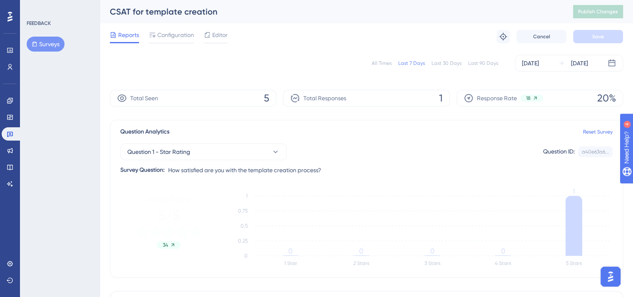  What do you see at coordinates (503, 263) in the screenshot?
I see `text: 4 Stars` at bounding box center [503, 263].